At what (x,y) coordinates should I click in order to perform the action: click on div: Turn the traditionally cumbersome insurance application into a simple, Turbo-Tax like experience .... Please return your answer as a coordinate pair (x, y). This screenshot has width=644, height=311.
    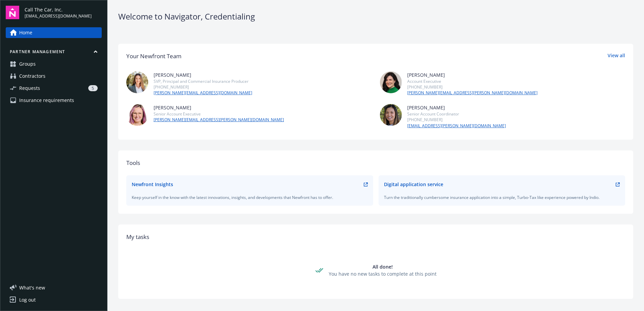
    Looking at the image, I should click on (502, 197).